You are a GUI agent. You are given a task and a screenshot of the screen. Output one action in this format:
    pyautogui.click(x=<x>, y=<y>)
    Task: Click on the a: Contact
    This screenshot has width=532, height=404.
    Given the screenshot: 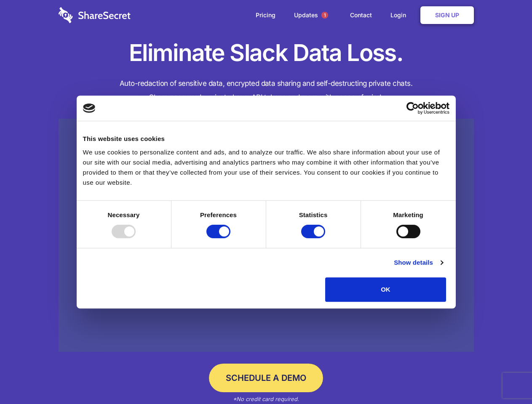 What is the action you would take?
    pyautogui.click(x=361, y=15)
    